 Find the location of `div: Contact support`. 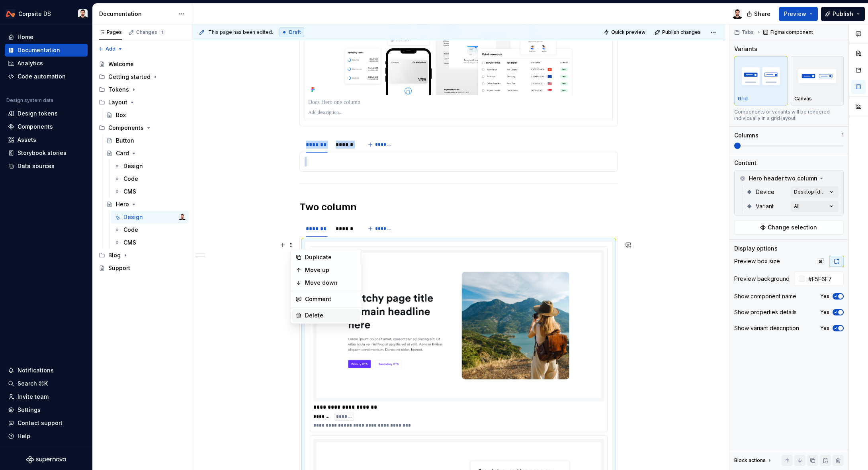

div: Contact support is located at coordinates (40, 424).